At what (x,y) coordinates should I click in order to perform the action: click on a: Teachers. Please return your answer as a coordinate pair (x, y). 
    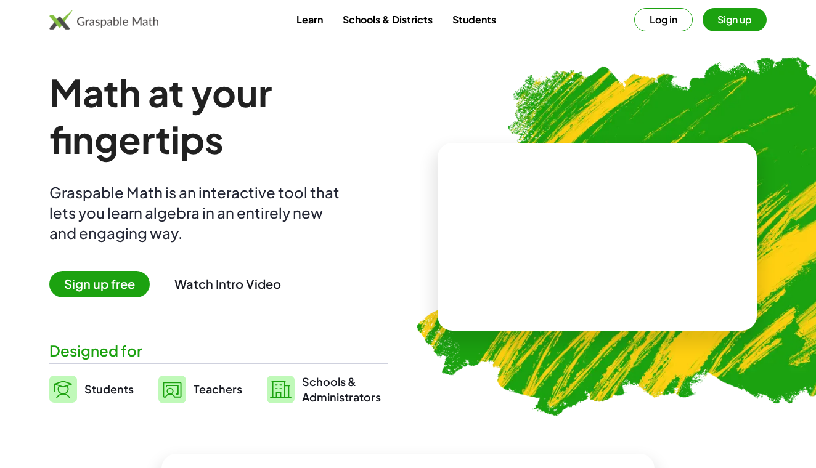
    Looking at the image, I should click on (200, 389).